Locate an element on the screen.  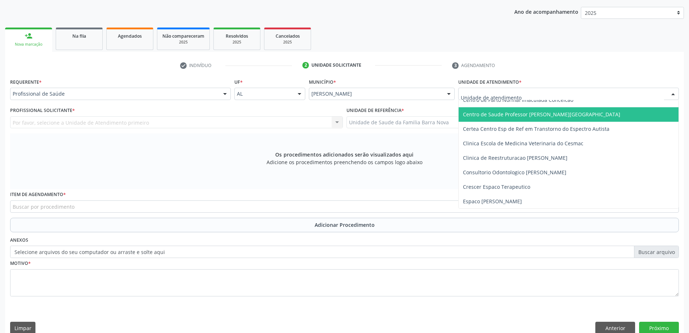
span: Não compareceram is located at coordinates (183, 36).